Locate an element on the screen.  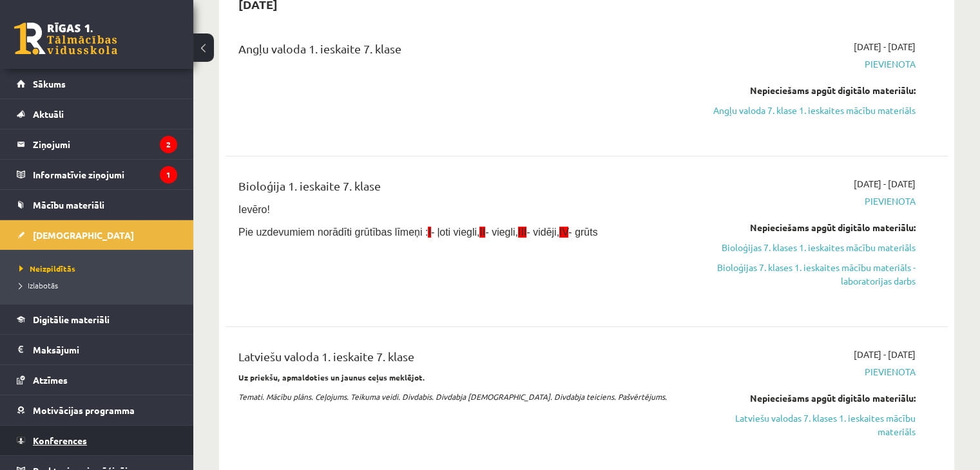
div: Latviešu valoda 1. ieskaite 7. klase is located at coordinates (461, 360).